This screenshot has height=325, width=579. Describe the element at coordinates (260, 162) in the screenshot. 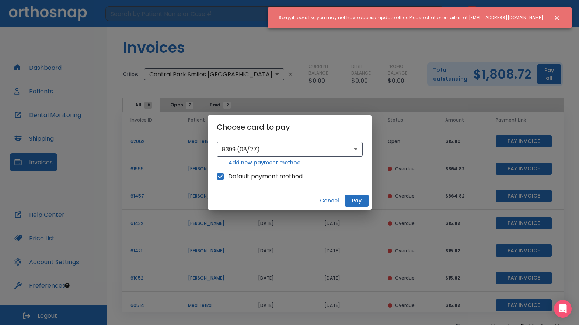

I see `button: Add new payment method` at that location.